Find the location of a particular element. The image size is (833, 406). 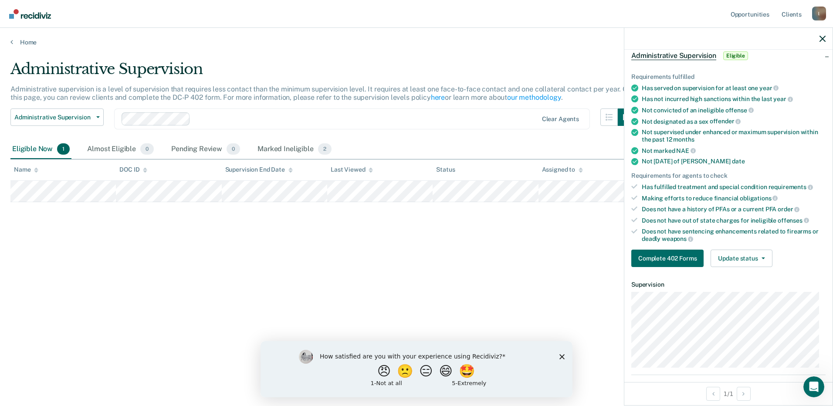

div: Has served on supervision for at least one is located at coordinates (734, 88).